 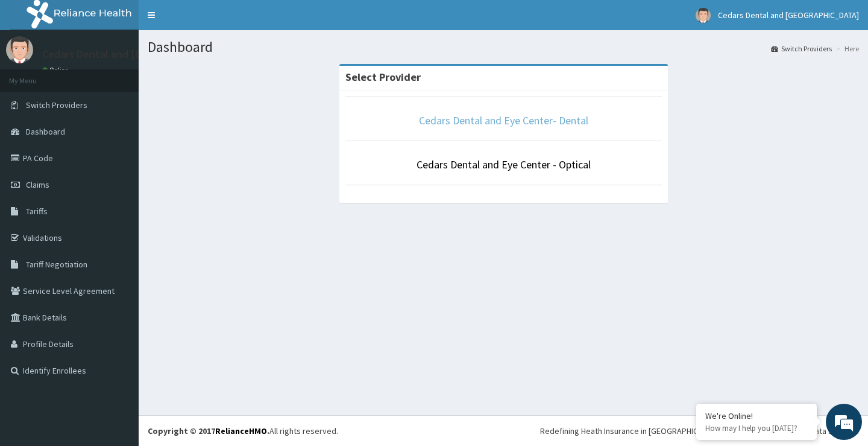 What do you see at coordinates (801, 48) in the screenshot?
I see `a: Switch Providers` at bounding box center [801, 48].